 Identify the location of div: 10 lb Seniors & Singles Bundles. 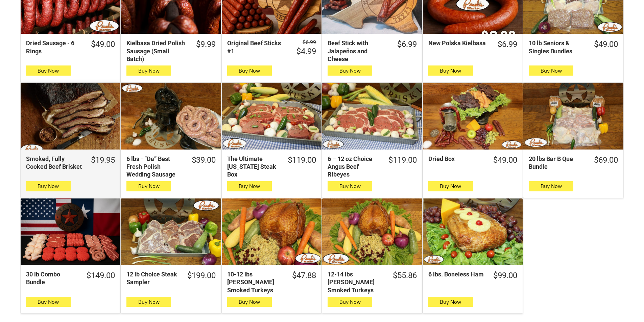
(557, 47).